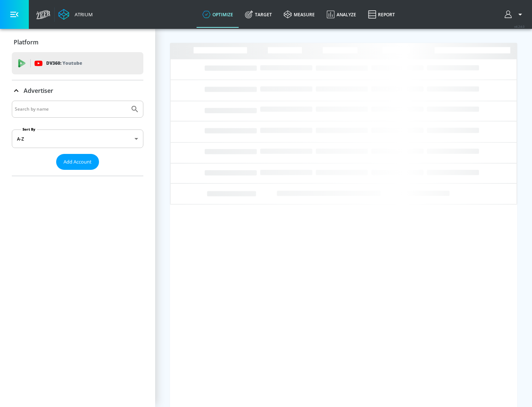  Describe the element at coordinates (70, 109) in the screenshot. I see `input: Search by name` at that location.